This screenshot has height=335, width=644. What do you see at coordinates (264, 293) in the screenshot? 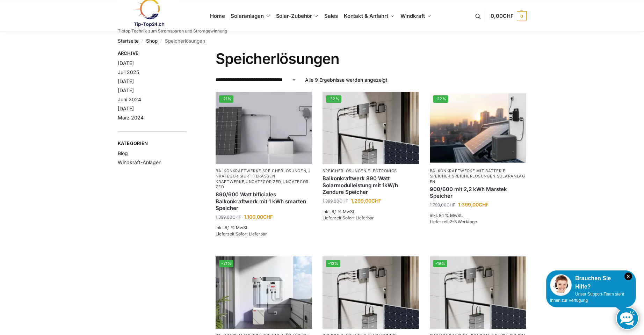
I see `a: -21%Steckerkraftwerk mit 2,7kwh-Speicher` at bounding box center [264, 293].